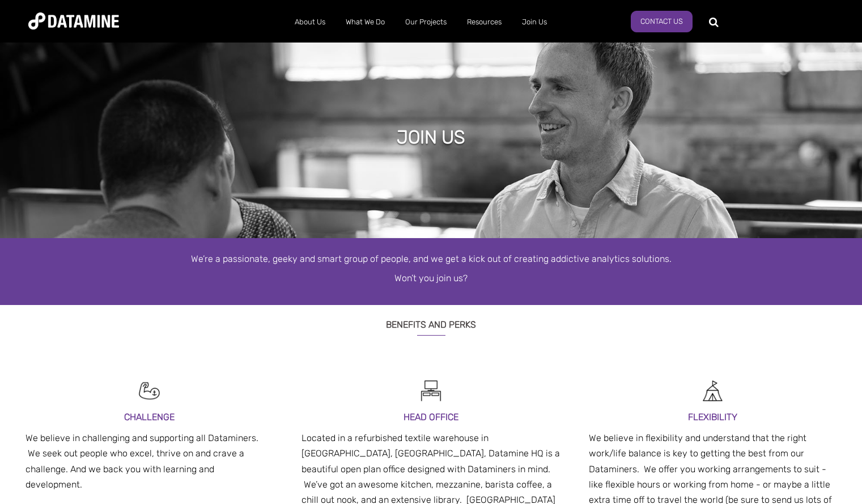 This screenshot has height=504, width=862. Describe the element at coordinates (426, 22) in the screenshot. I see `a: Our Projects` at that location.